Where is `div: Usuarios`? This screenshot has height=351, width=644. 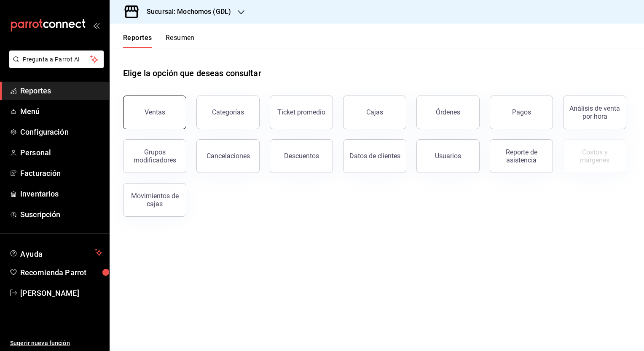 div: Usuarios is located at coordinates (448, 156).